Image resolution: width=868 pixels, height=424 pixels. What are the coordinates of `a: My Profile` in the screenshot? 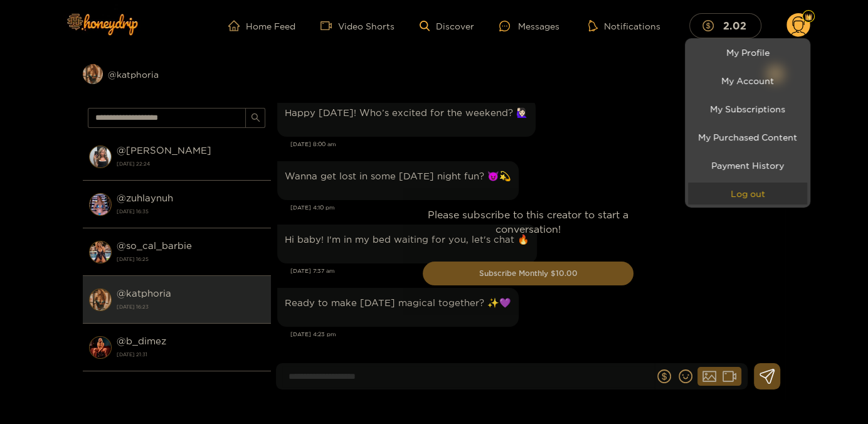 It's located at (748, 52).